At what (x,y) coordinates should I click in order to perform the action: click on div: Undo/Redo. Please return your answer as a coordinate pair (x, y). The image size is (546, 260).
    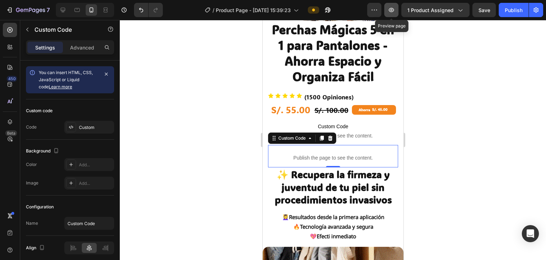
    Looking at the image, I should click on (148, 10).